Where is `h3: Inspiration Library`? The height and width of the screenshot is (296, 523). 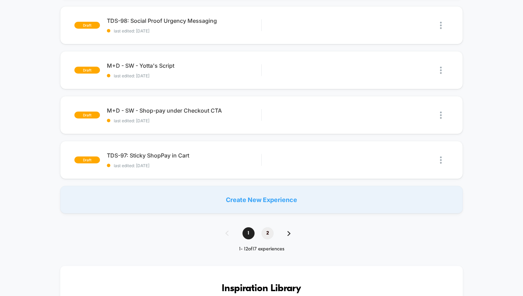
h3: Inspiration Library is located at coordinates (261, 289).